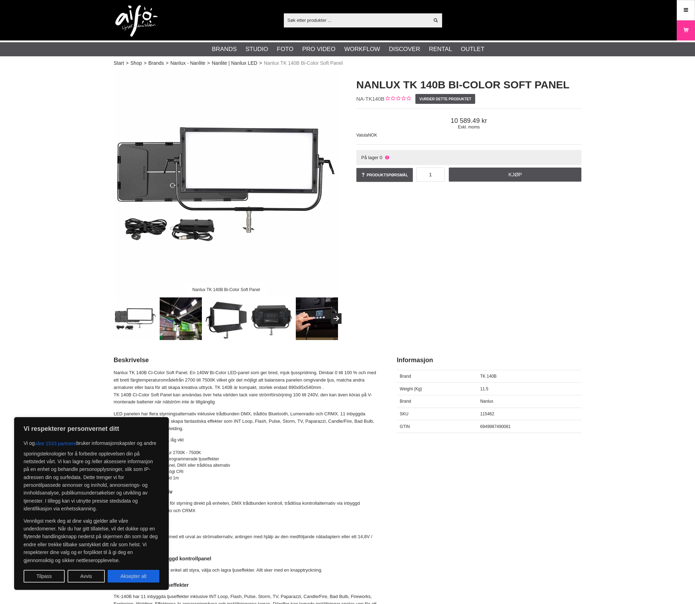  I want to click on span: 115462, so click(487, 414).